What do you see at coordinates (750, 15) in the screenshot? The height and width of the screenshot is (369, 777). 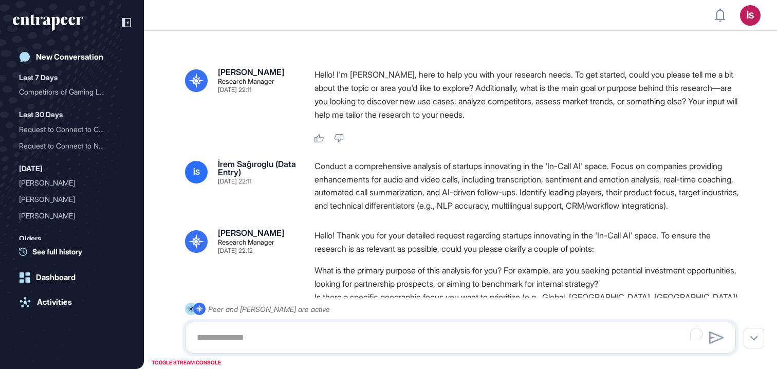 I see `div: İS` at bounding box center [750, 15].